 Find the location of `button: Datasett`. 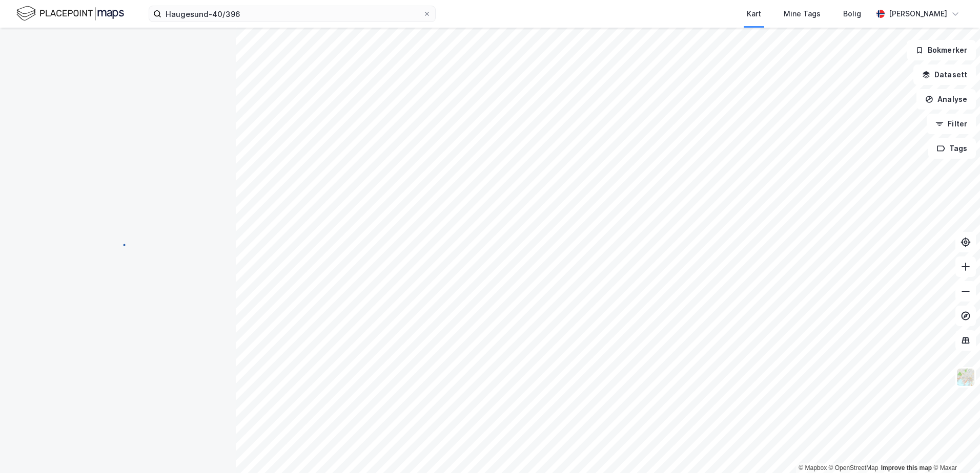

button: Datasett is located at coordinates (944, 74).